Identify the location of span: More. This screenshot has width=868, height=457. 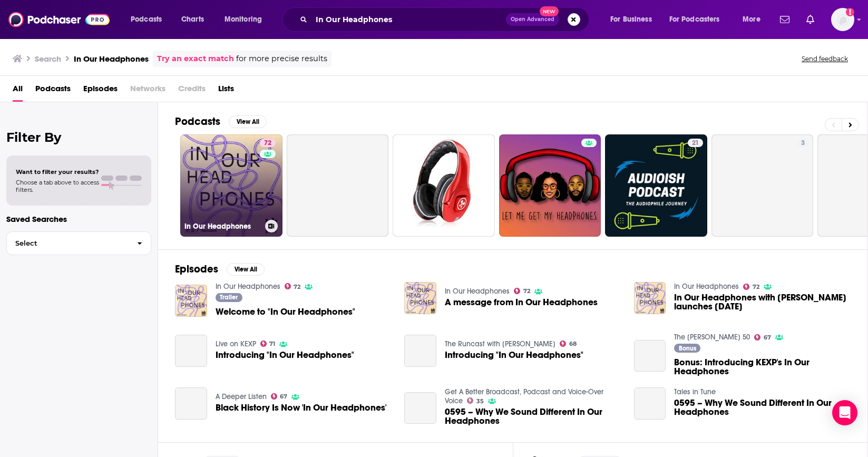
(751, 19).